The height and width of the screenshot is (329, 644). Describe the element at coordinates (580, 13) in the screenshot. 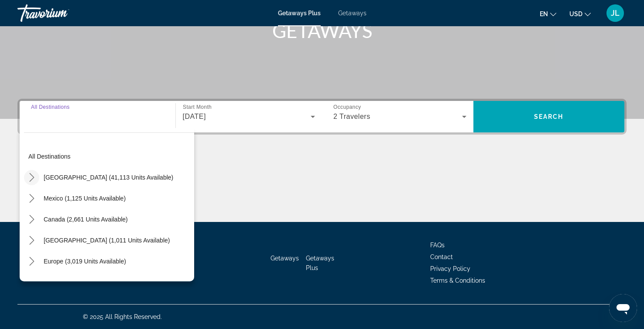

I see `button: Change currency` at that location.